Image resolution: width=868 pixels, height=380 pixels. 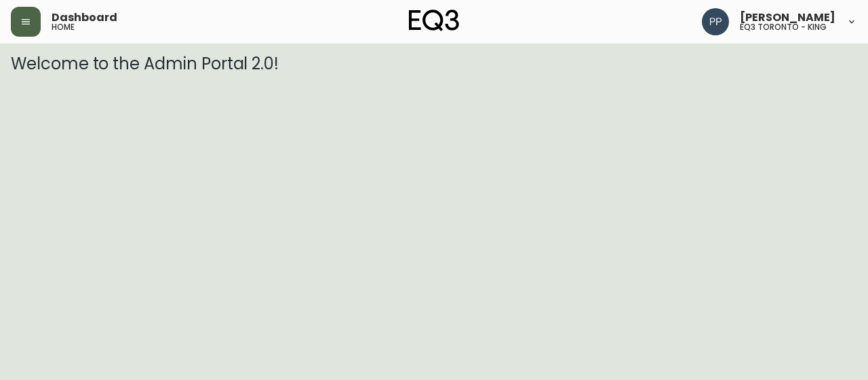 What do you see at coordinates (784, 27) in the screenshot?
I see `h5: eq3 toronto - king` at bounding box center [784, 27].